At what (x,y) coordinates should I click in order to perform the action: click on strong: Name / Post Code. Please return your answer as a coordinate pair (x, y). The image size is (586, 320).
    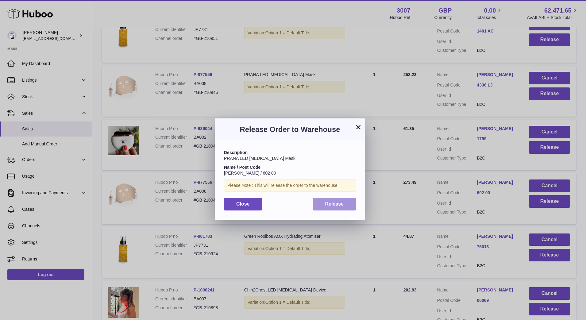
    Looking at the image, I should click on (242, 167).